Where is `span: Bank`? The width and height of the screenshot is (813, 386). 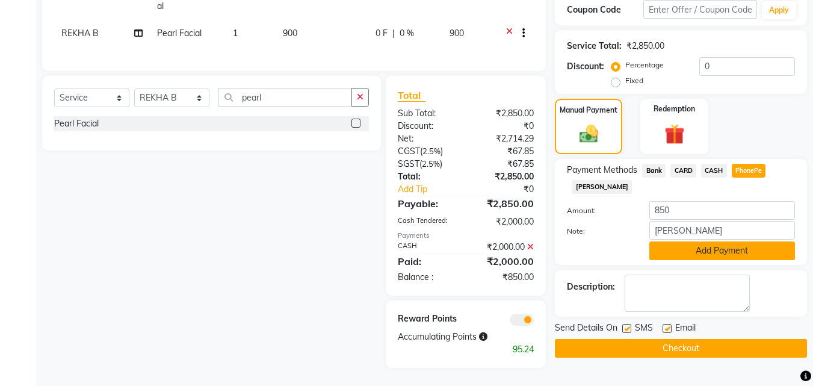 span: Bank is located at coordinates (653, 170).